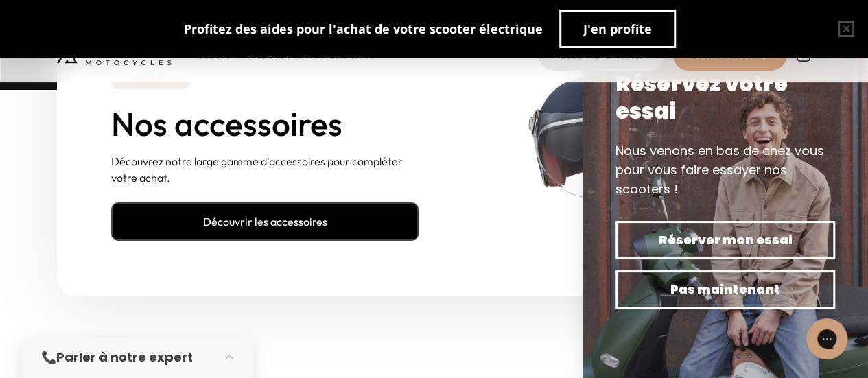 This screenshot has height=378, width=868. Describe the element at coordinates (265, 170) in the screenshot. I see `p: Découvrez notre large gamme d'accessoires pour compléter votre achat.` at that location.